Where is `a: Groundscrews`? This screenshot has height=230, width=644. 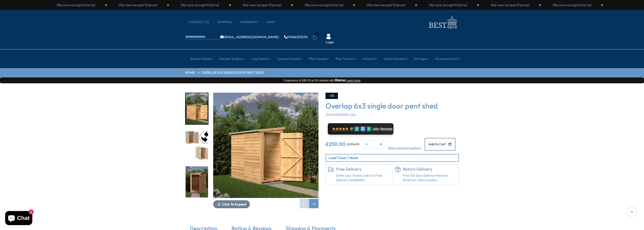
a: Groundscrews is located at coordinates (447, 59).